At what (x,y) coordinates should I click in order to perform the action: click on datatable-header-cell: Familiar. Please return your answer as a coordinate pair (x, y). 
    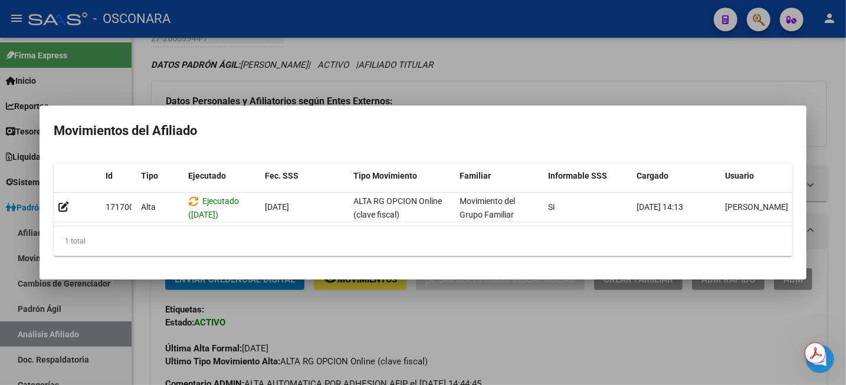
    Looking at the image, I should click on (499, 176).